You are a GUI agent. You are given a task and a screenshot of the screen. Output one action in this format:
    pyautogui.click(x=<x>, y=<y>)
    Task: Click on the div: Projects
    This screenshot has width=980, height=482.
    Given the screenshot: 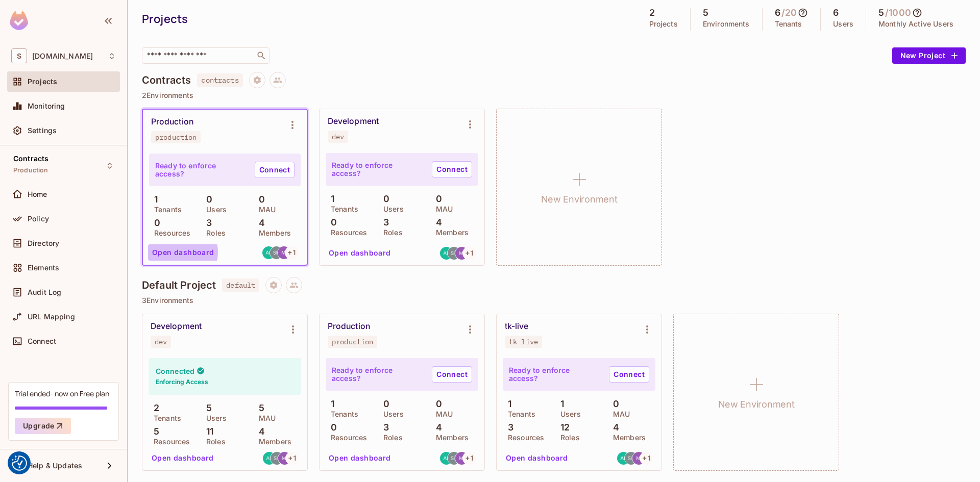 What is the action you would take?
    pyautogui.click(x=387, y=19)
    